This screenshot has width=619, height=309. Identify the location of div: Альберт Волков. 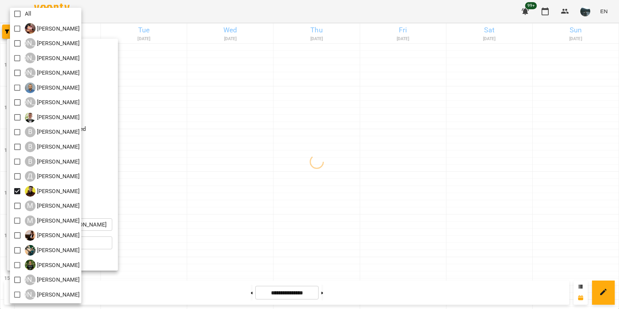
(52, 43).